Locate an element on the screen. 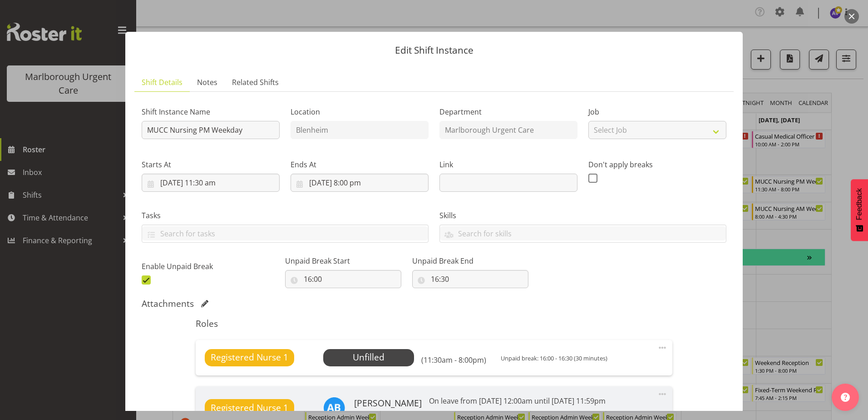  label: Department is located at coordinates (508, 112).